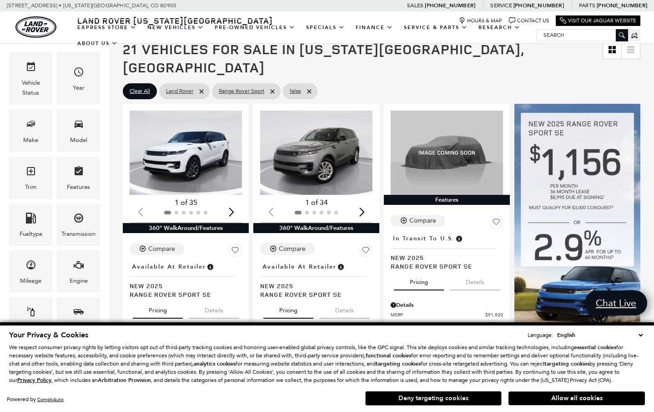 The height and width of the screenshot is (412, 654). I want to click on span: Parts, so click(587, 5).